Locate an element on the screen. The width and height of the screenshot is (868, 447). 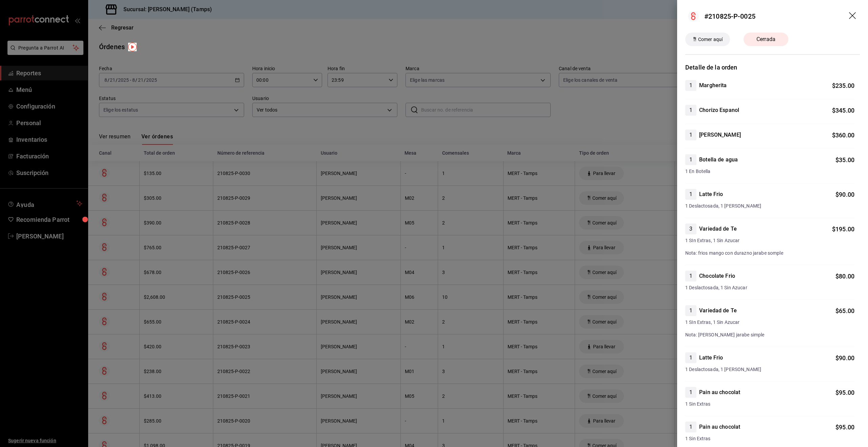
h4: Chorizo Espanol is located at coordinates (719, 110).